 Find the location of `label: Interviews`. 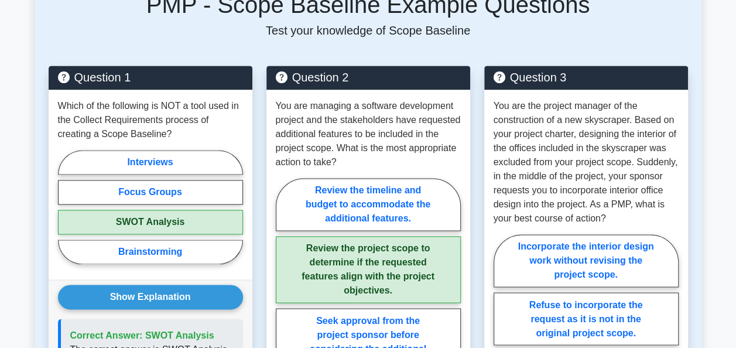

label: Interviews is located at coordinates (150, 162).